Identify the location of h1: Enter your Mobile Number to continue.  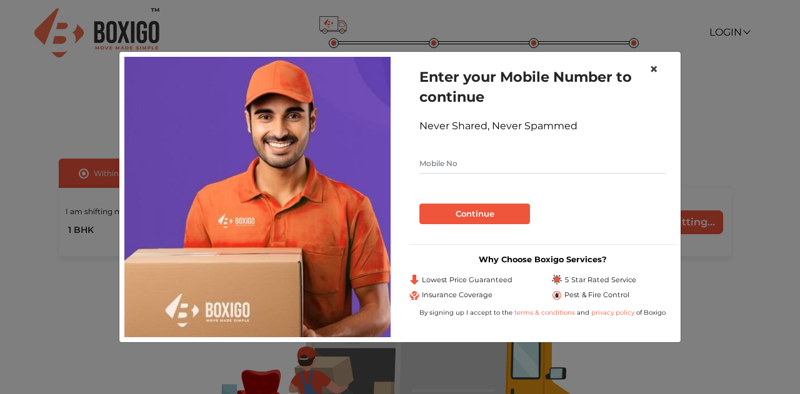
(542, 87).